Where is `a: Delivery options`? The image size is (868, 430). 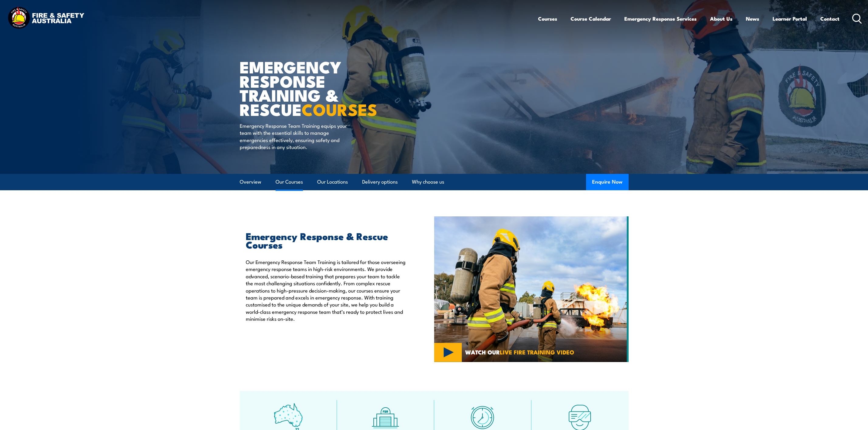 a: Delivery options is located at coordinates (380, 182).